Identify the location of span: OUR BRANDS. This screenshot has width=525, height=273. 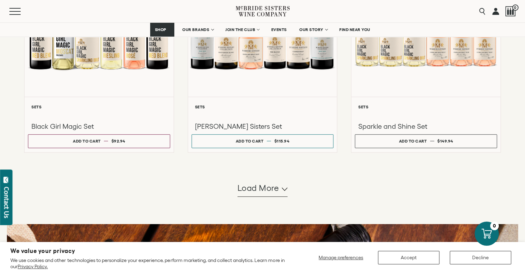
(196, 30).